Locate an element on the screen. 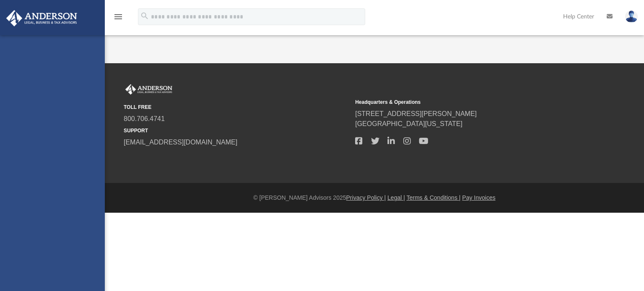 Image resolution: width=644 pixels, height=291 pixels. small: Headquarters & Operations is located at coordinates (468, 102).